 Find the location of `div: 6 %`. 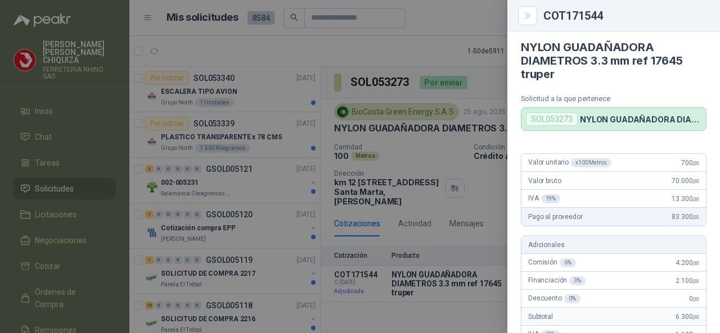

div: 6 % is located at coordinates (567, 263).